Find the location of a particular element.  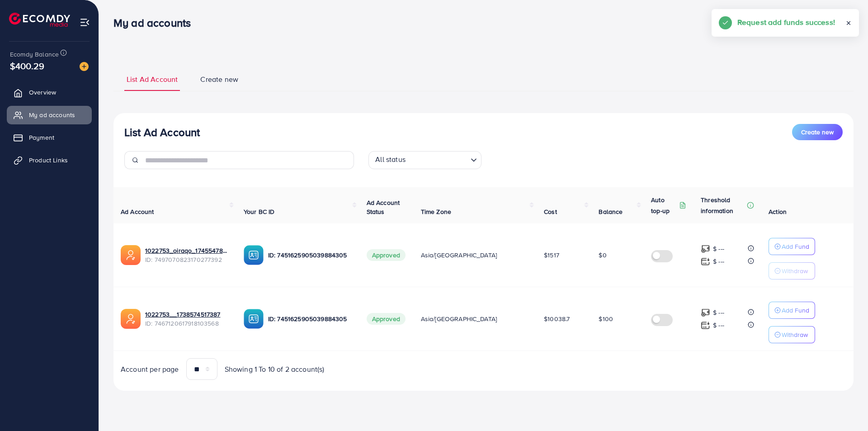

span: Showing 1 To 10 of 2 account(s) is located at coordinates (275, 369).